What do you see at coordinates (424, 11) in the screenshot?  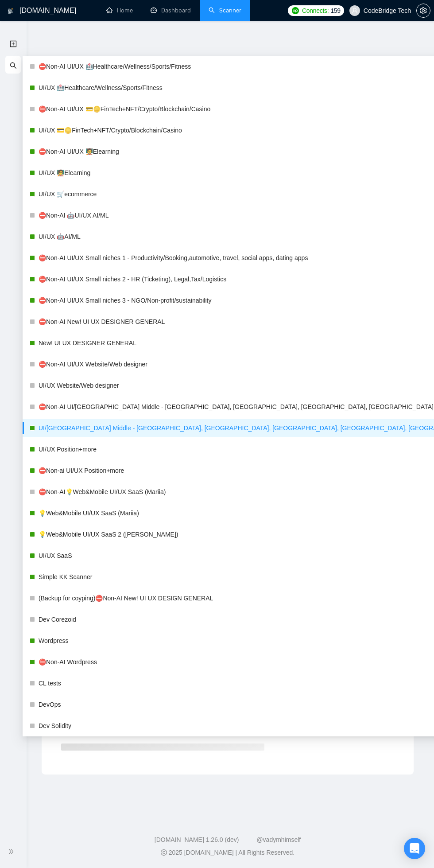 I see `a: setting` at bounding box center [424, 11].